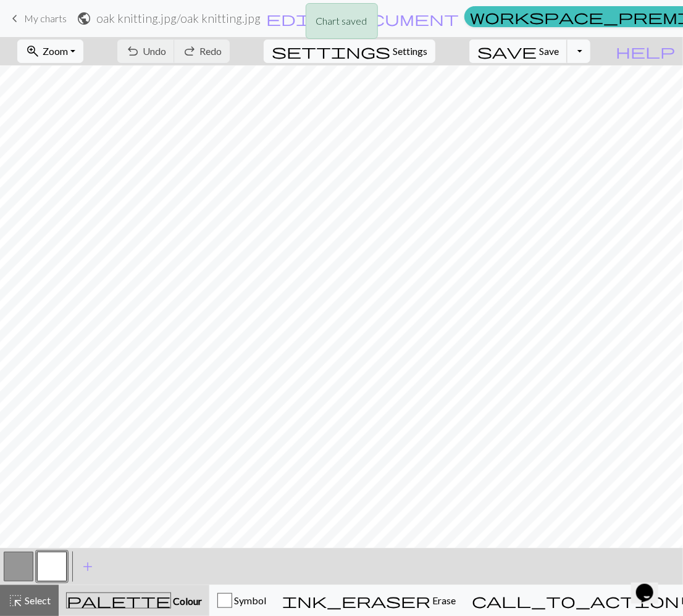 This screenshot has height=616, width=683. I want to click on span: call_to_action, so click(576, 601).